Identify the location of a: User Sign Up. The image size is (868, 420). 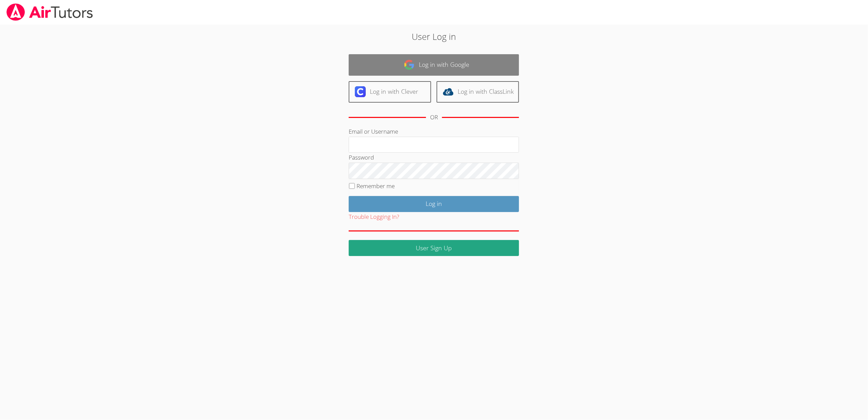
(434, 247).